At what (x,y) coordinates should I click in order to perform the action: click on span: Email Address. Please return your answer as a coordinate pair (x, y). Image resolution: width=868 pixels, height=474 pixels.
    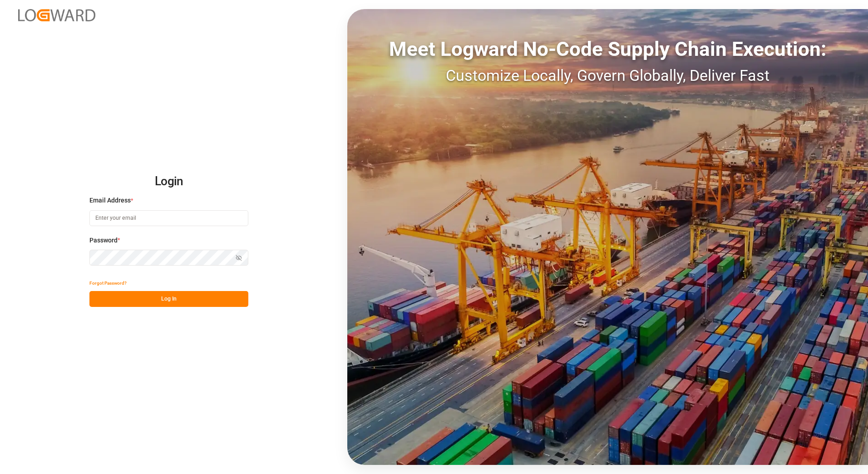
    Looking at the image, I should click on (110, 200).